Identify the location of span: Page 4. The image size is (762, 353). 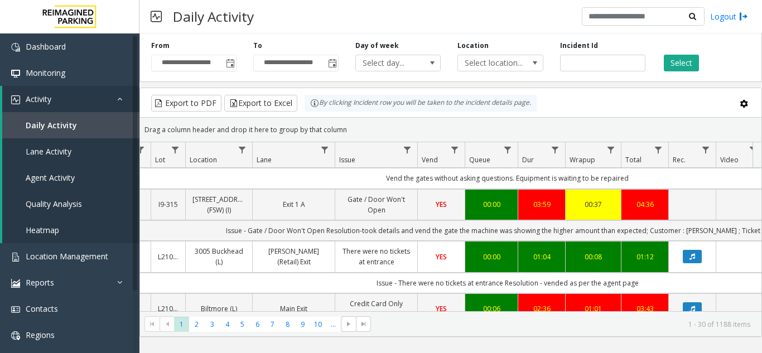
(227, 324).